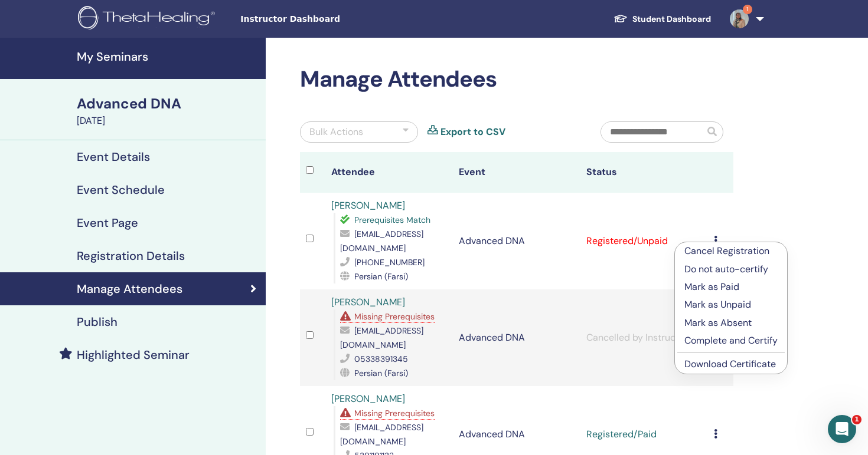 Image resolution: width=868 pixels, height=455 pixels. What do you see at coordinates (731, 305) in the screenshot?
I see `p: Mark as Unpaid` at bounding box center [731, 305].